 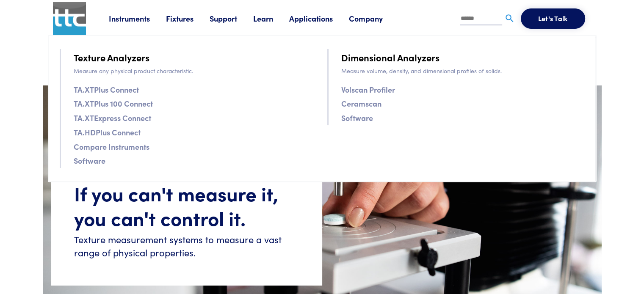 I want to click on a: TA.XTPlus 100 Connect, so click(x=113, y=103).